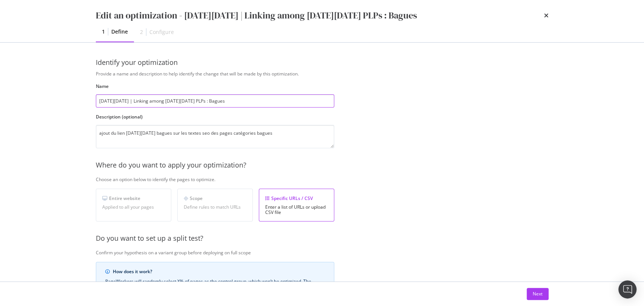  Describe the element at coordinates (538, 294) in the screenshot. I see `div: Next` at that location.